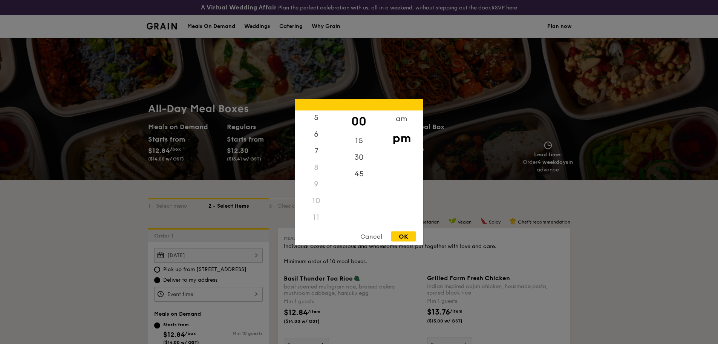  What do you see at coordinates (359, 173) in the screenshot?
I see `div: 45` at bounding box center [359, 173].